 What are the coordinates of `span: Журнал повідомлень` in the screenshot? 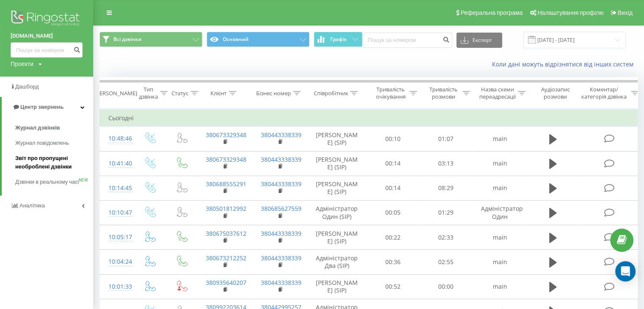 It's located at (42, 143).